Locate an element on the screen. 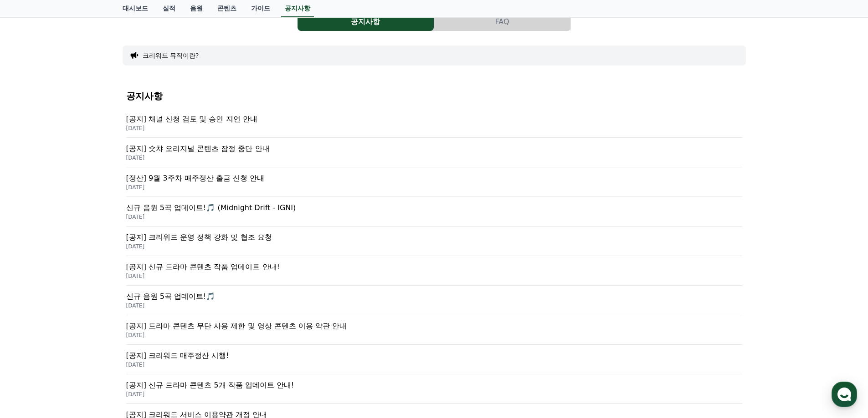 The image size is (868, 418). p: [공지] 채널 신청 검토 및 승인 지연 안내 is located at coordinates (434, 119).